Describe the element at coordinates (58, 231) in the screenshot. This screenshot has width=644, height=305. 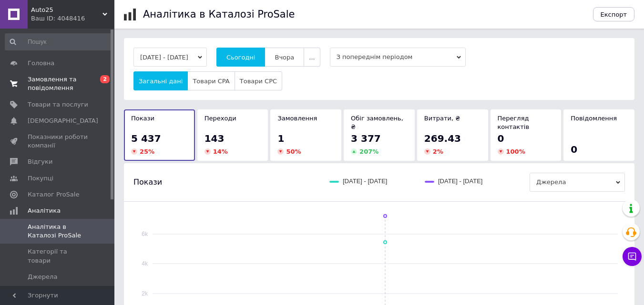
I see `span: Аналітика в Каталозі ProSale` at that location.